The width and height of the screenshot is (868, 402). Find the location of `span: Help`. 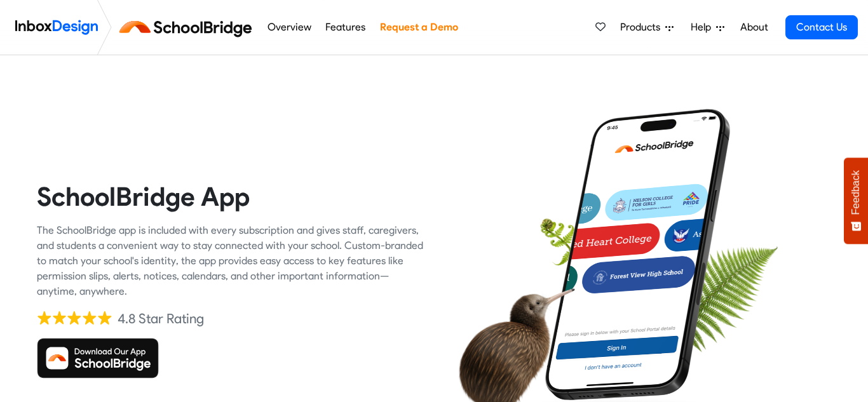

span: Help is located at coordinates (703, 27).